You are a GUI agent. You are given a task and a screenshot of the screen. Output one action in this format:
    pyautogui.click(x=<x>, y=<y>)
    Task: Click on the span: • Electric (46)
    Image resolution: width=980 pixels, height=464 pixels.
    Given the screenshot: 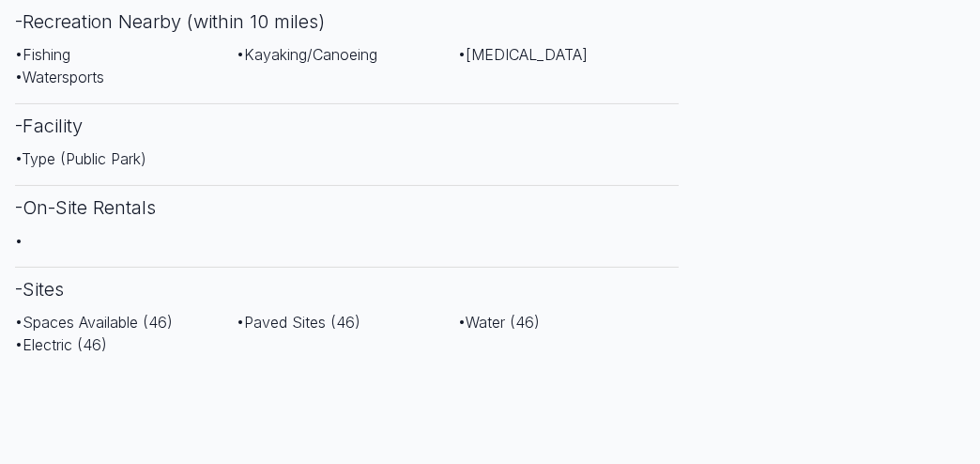 What is the action you would take?
    pyautogui.click(x=61, y=345)
    